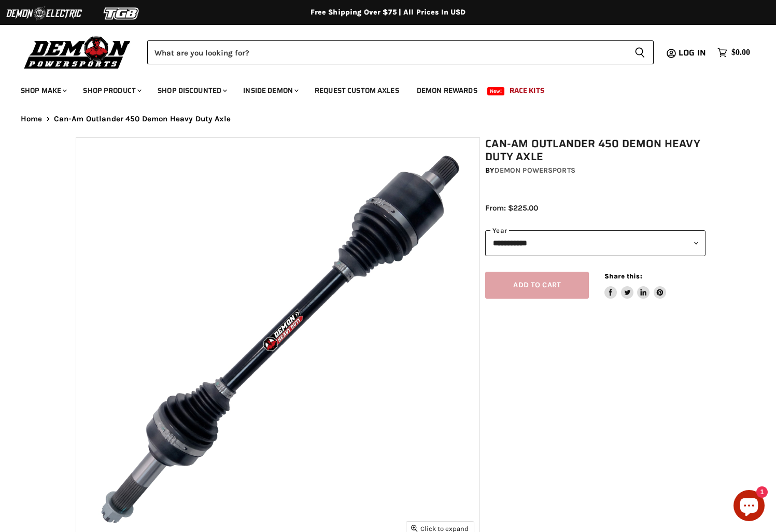  I want to click on a: Request Custom Axles, so click(357, 90).